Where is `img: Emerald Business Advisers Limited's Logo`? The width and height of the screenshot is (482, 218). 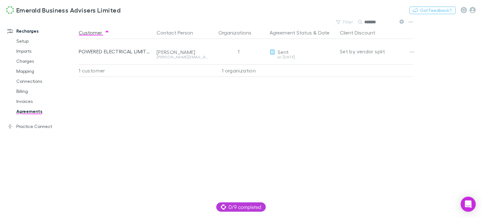
img: Emerald Business Advisers Limited's Logo is located at coordinates (10, 10).